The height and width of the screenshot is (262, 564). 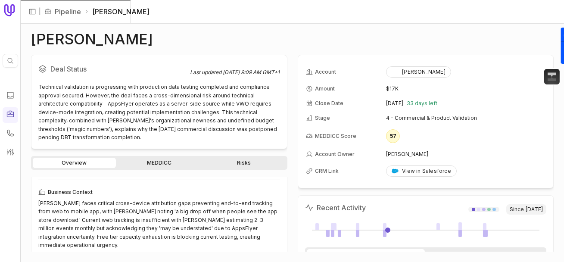 I want to click on div: Deal Team, so click(x=486, y=254).